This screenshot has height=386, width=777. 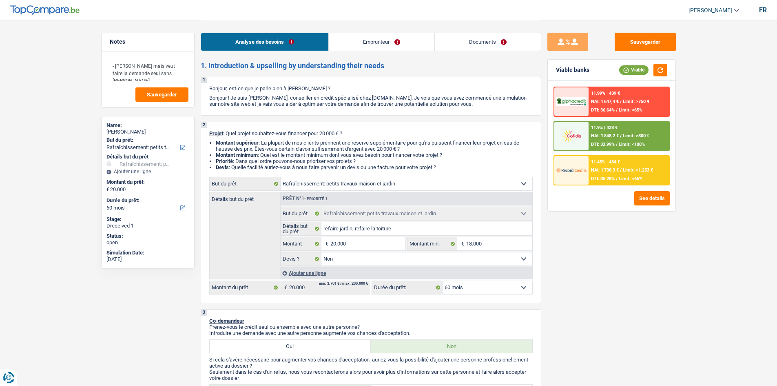 I want to click on span: Limit: <100%, so click(x=632, y=144).